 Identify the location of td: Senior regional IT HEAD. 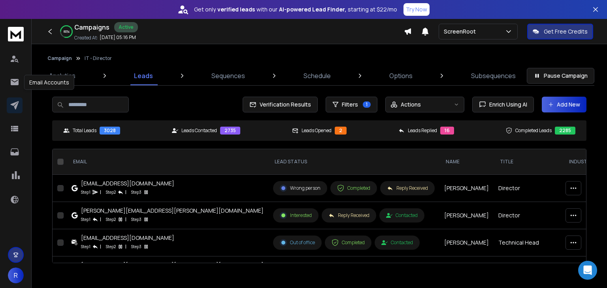
(528, 270).